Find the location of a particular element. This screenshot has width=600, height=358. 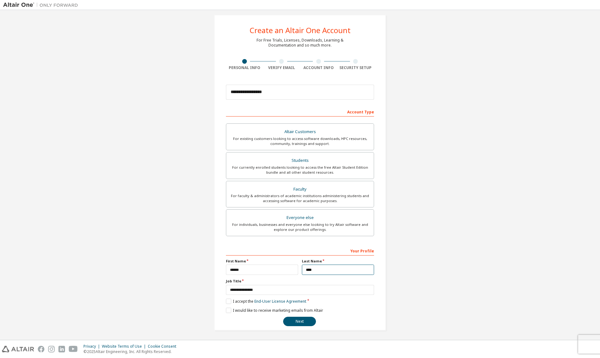

div: Faculty is located at coordinates (300, 189).